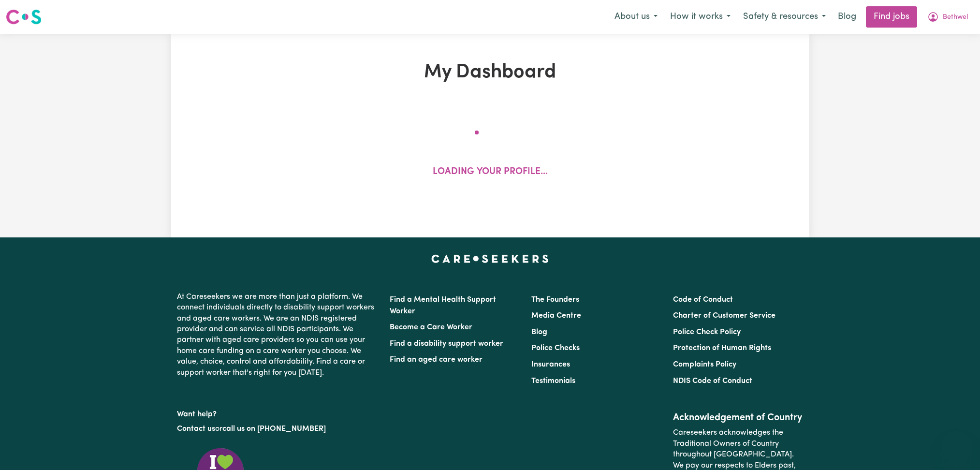  Describe the element at coordinates (490, 259) in the screenshot. I see `a: Careseekers home page` at that location.